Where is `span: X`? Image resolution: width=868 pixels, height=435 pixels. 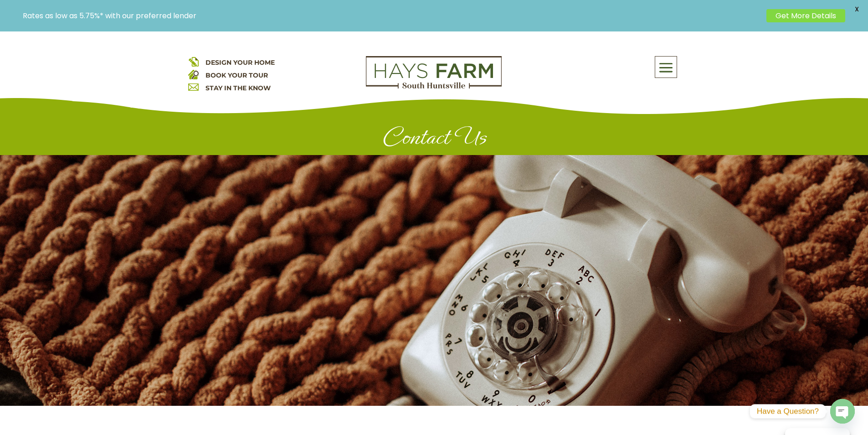
span: X is located at coordinates (856, 9).